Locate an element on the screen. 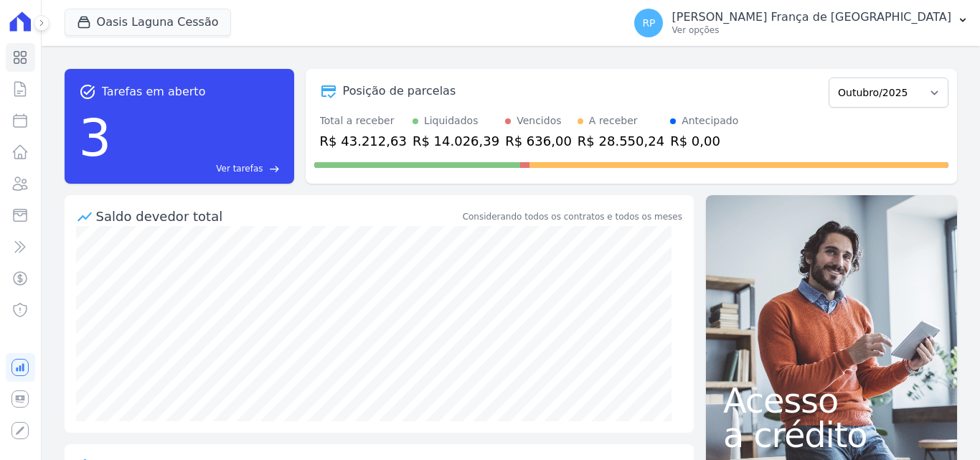  div: Posição de parcelas is located at coordinates (400, 91).